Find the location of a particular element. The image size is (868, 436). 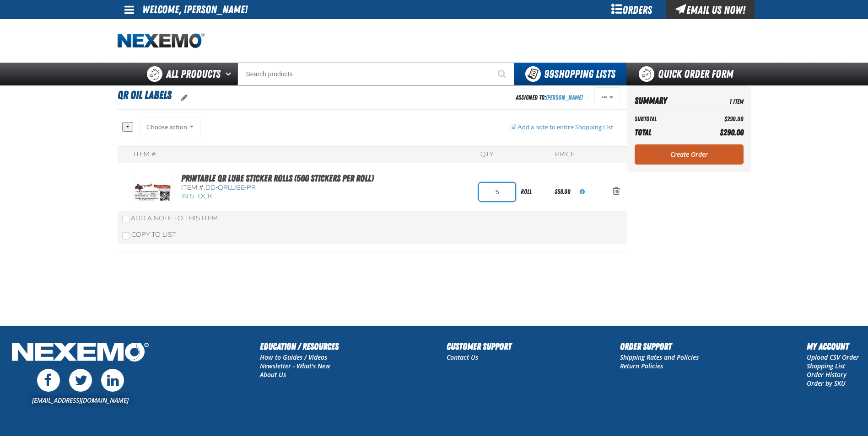

th: Total is located at coordinates (666, 133).